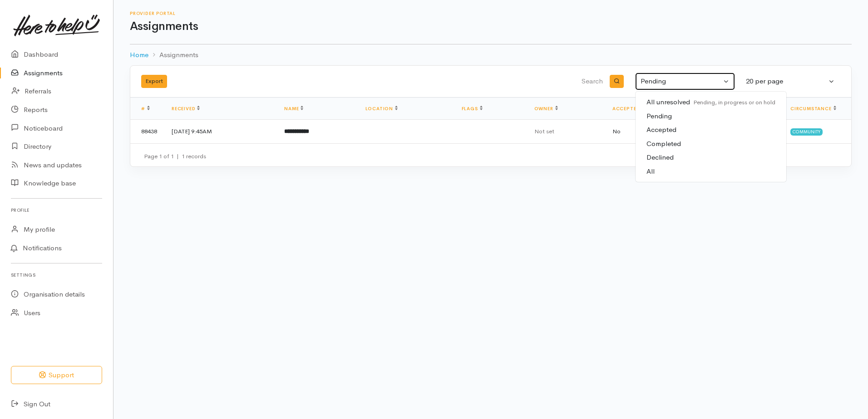  Describe the element at coordinates (381, 108) in the screenshot. I see `a: Location` at that location.